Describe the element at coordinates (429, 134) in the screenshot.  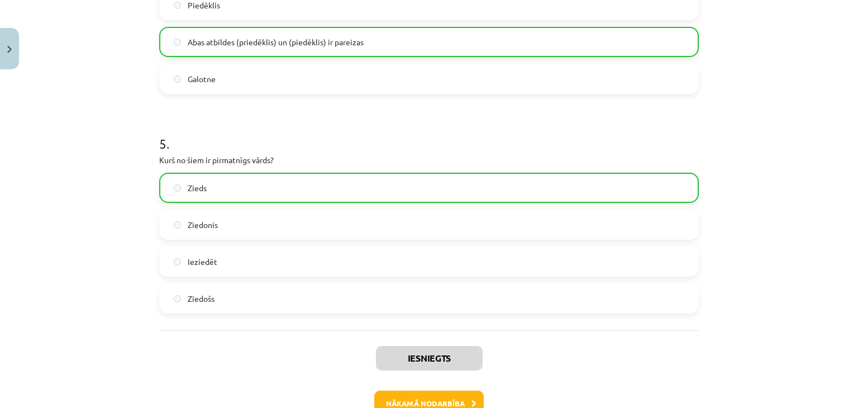
I see `h1: 5 .` at that location.